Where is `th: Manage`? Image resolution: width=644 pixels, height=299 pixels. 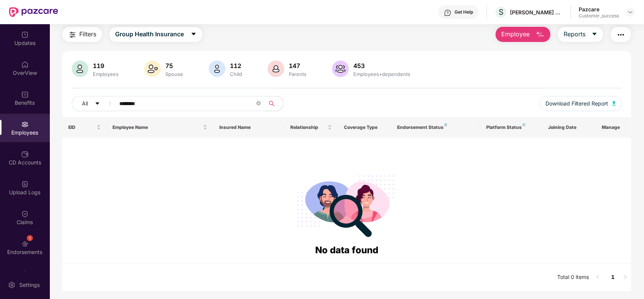
th: Manage is located at coordinates (614, 127).